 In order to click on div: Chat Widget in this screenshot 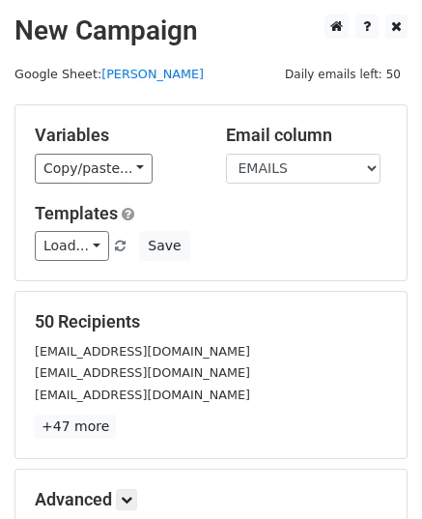, I will do `click(374, 472)`.